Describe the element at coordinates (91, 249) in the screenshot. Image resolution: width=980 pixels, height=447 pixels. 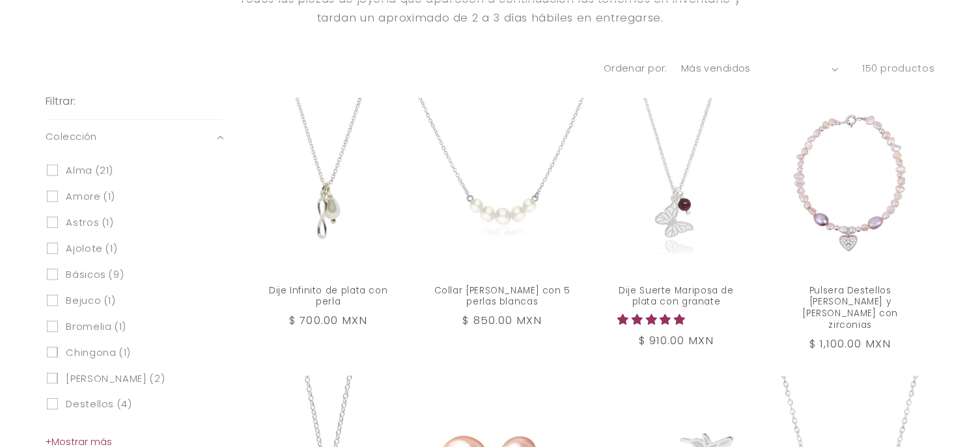
I see `span: Ajolote (1)` at that location.